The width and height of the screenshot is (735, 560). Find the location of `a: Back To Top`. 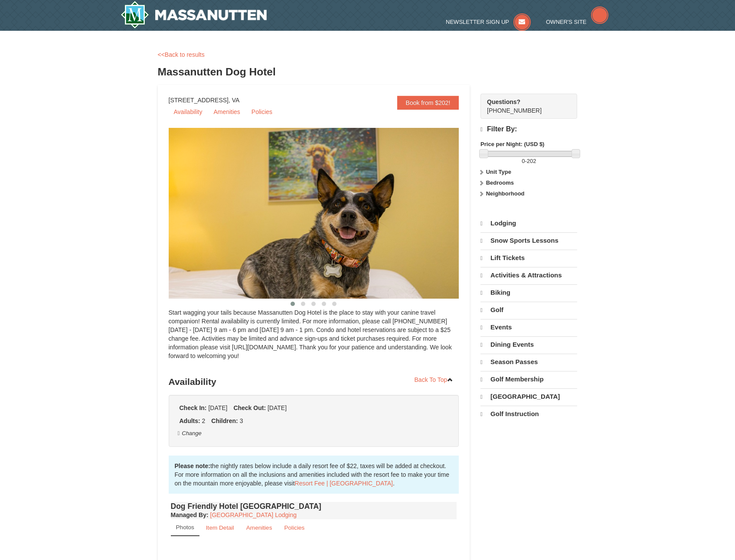

a: Back To Top is located at coordinates (434, 380).